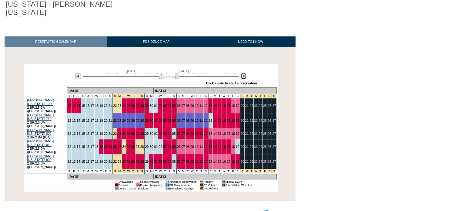 This screenshot has height=211, width=461. What do you see at coordinates (179, 161) in the screenshot?
I see `a: 06` at bounding box center [179, 161].